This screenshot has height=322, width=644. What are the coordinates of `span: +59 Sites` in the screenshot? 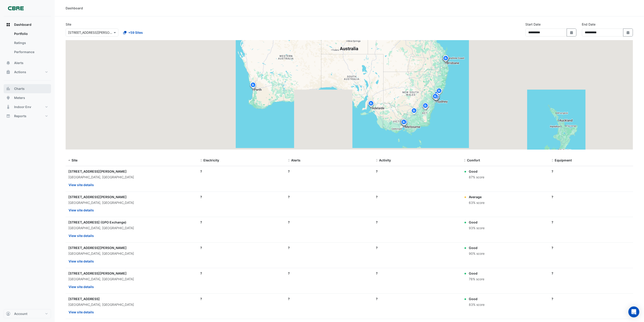 It's located at (135, 32).